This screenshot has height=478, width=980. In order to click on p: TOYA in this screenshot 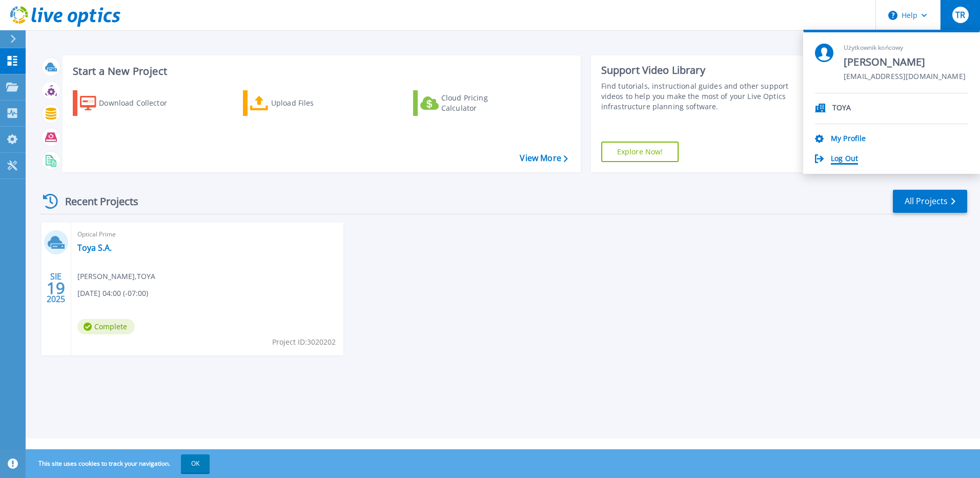, I will do `click(842, 108)`.